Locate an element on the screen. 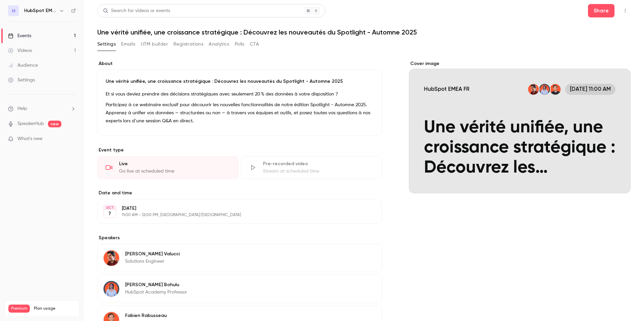  button: UTM builder is located at coordinates (154, 44).